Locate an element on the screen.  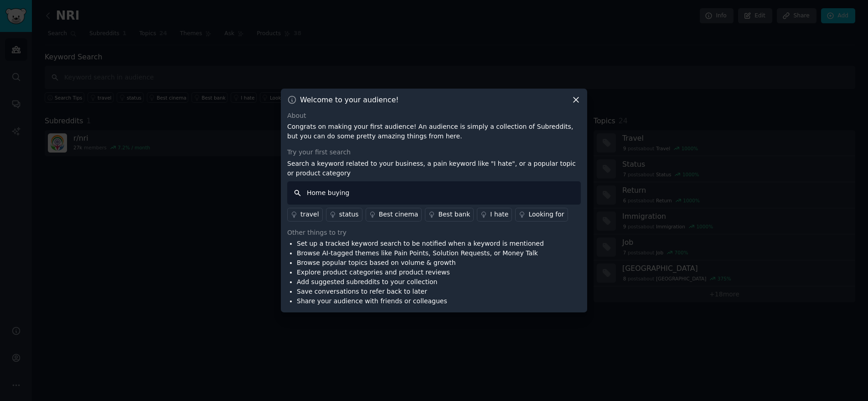
input: Keyword search in audience is located at coordinates (434, 193).